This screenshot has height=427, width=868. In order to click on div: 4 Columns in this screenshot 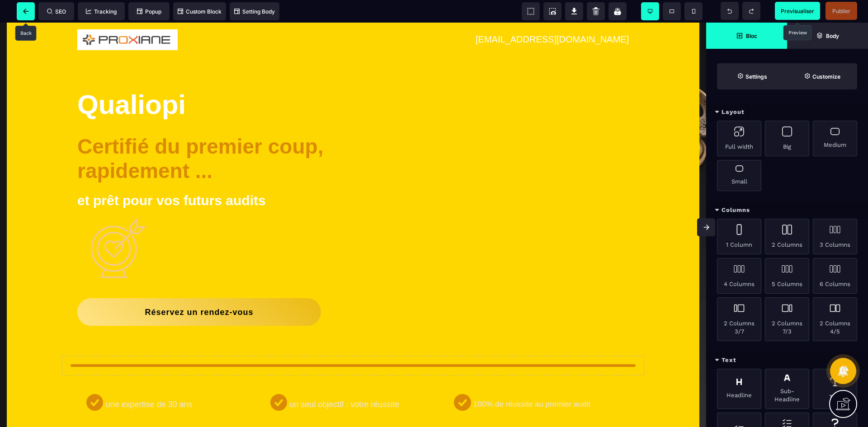, I will do `click(739, 276)`.